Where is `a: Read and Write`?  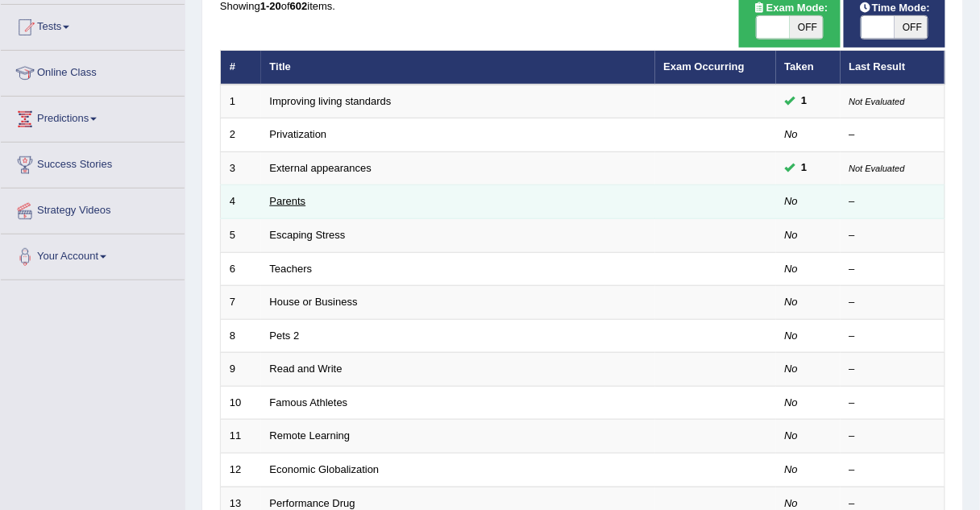
a: Read and Write is located at coordinates (306, 368).